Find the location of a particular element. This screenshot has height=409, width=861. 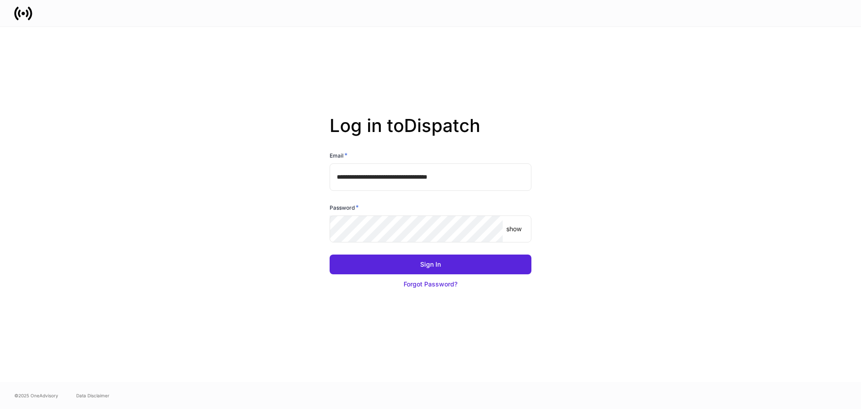

h6: Email is located at coordinates (339, 155).